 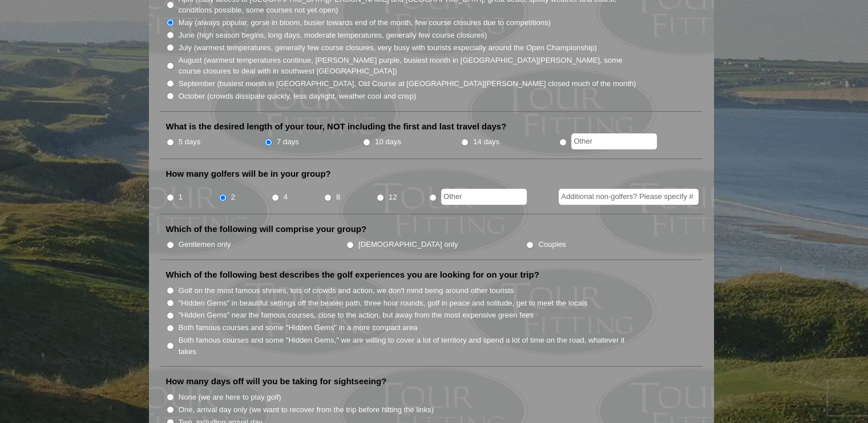 I want to click on label: June (high season begins, long days, moderate temperatures, generally few course closures), so click(x=332, y=36).